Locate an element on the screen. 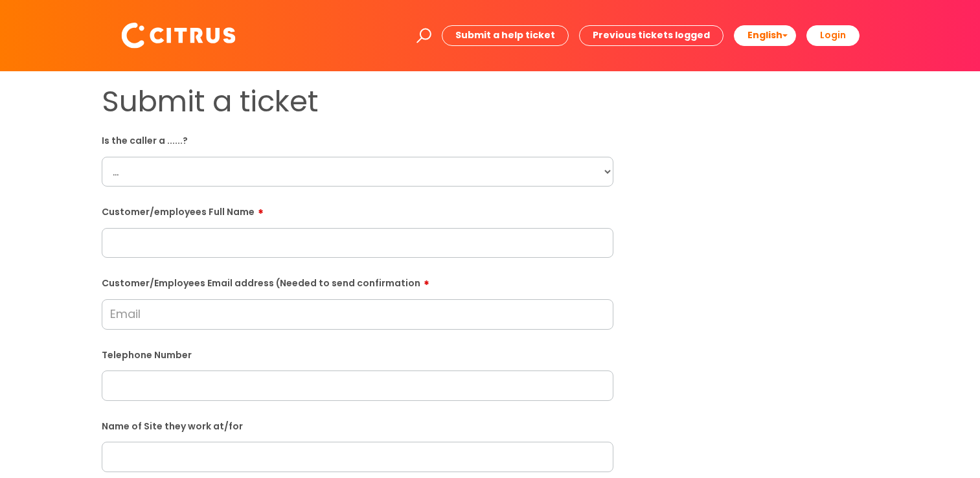 The width and height of the screenshot is (980, 478). h1: Submit a ticket is located at coordinates (358, 102).